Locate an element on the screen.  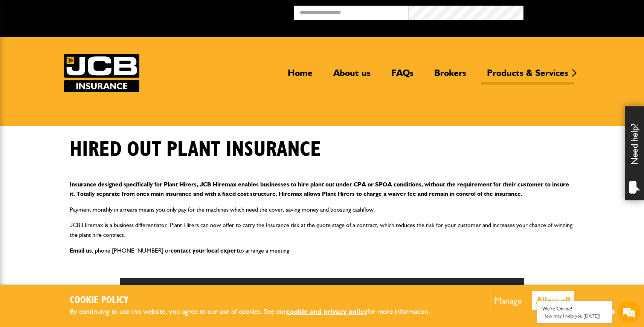
a: JCB Insurance Services is located at coordinates (102, 73).